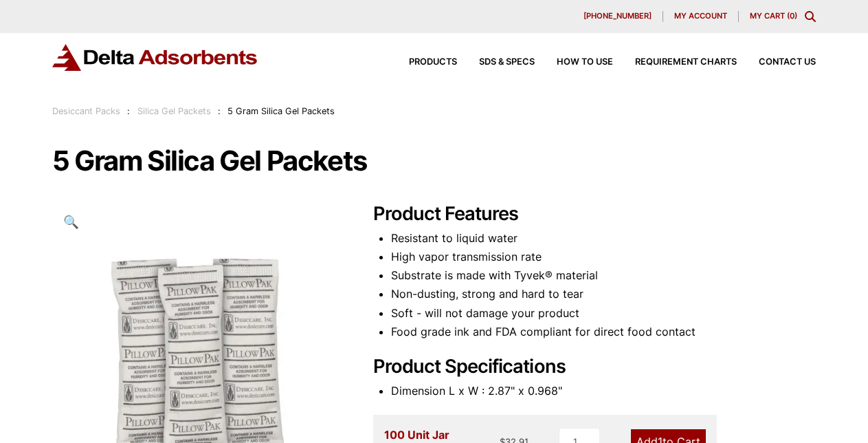 The width and height of the screenshot is (868, 443). What do you see at coordinates (604, 275) in the screenshot?
I see `li: Substrate is made with Tyvek® material` at bounding box center [604, 275].